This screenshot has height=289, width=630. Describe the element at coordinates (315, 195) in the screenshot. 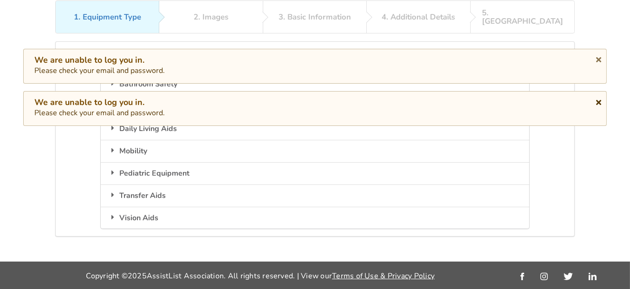

I see `div: Transfer Aids` at that location.